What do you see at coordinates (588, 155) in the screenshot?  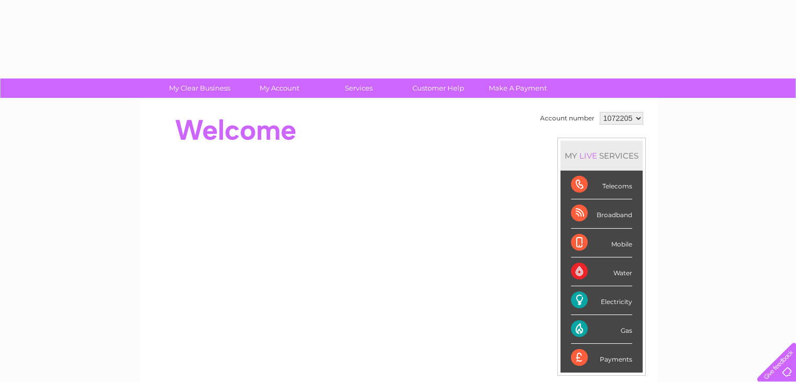 I see `div: LIVE` at bounding box center [588, 155].